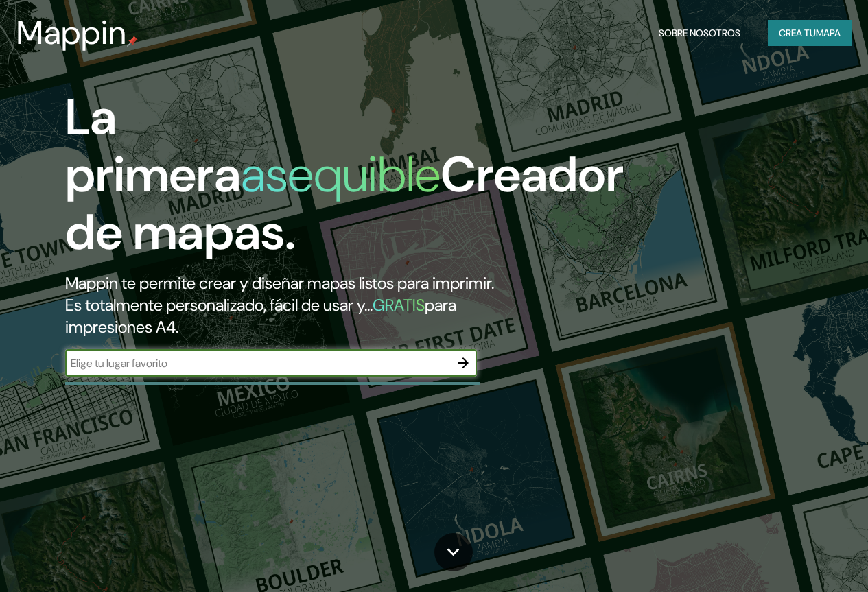 This screenshot has width=868, height=592. What do you see at coordinates (153, 146) in the screenshot?
I see `font: La primera` at bounding box center [153, 146].